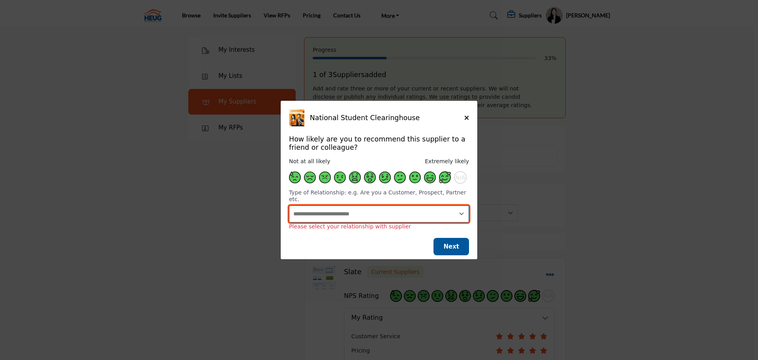  I want to click on span: N/A, so click(461, 177).